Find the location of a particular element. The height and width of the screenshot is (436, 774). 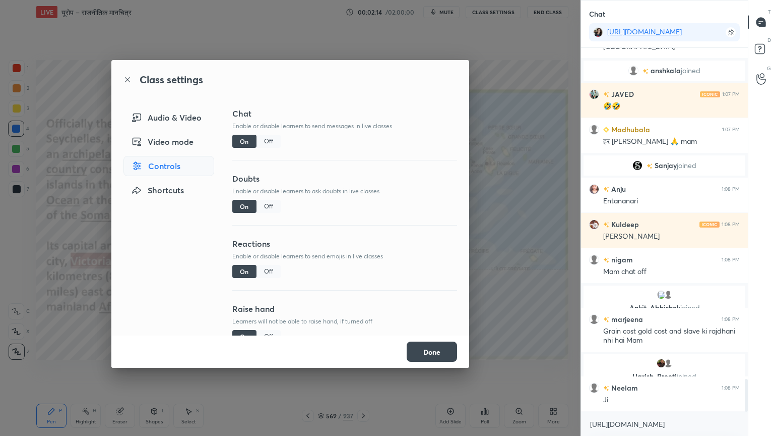

p: Ankit, Abhishek is located at coordinates (665, 308).